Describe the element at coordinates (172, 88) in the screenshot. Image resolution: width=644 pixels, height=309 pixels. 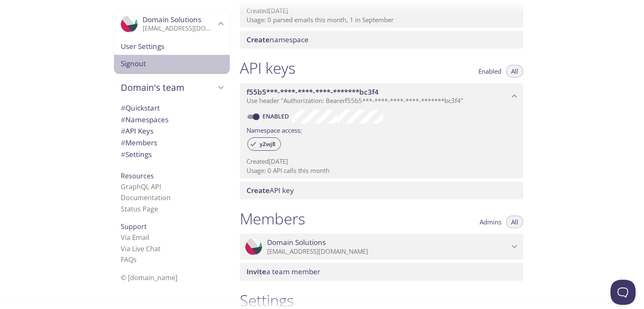
I see `div: Domain's team` at that location.